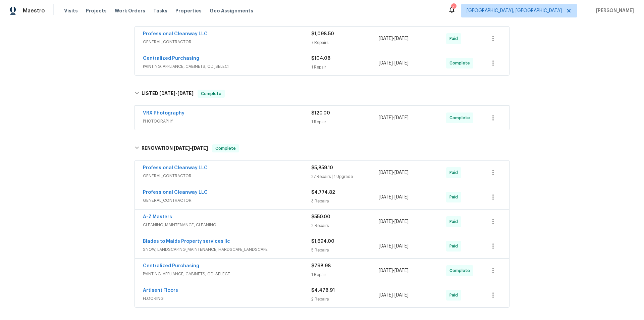 The width and height of the screenshot is (644, 320). I want to click on span: $550.00, so click(321, 217).